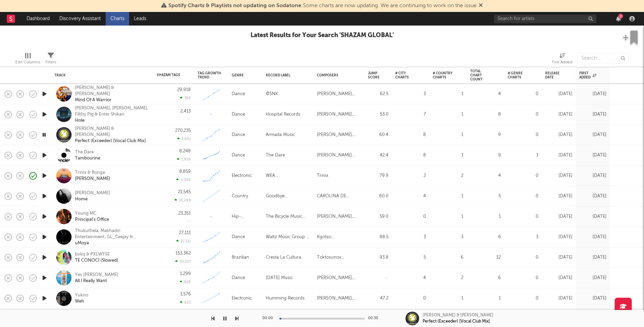 The image size is (644, 327). I want to click on div: Waltz Music Group / EMPIRE / Jazzworx & Thukuthela, so click(288, 237).